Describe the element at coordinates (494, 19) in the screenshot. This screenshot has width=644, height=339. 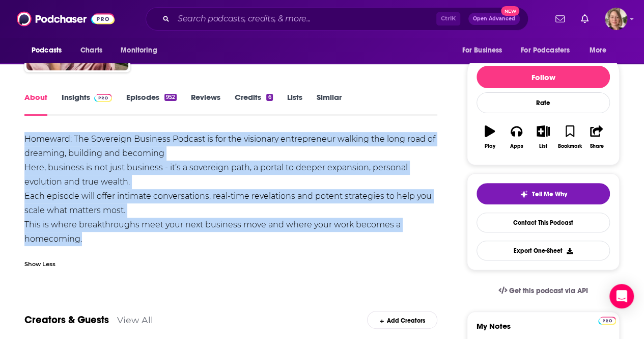
I see `span: Open Advanced` at that location.